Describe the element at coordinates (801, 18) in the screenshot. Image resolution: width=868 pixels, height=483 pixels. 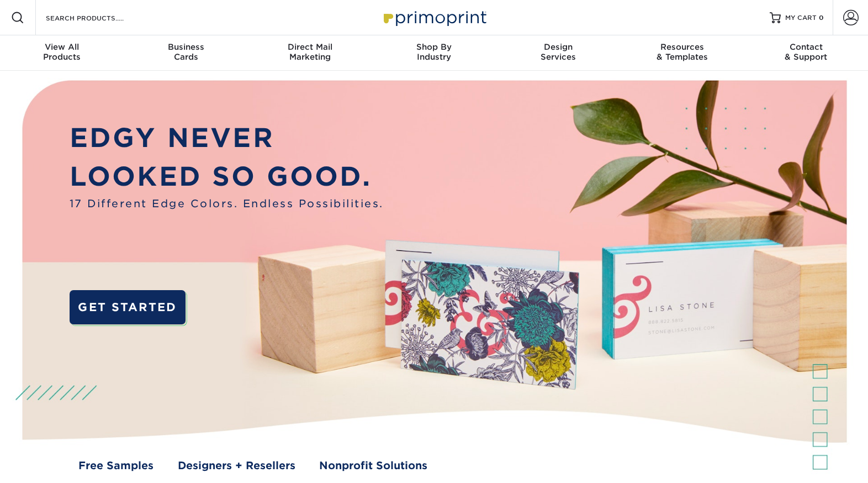
I see `span: MY CART` at that location.